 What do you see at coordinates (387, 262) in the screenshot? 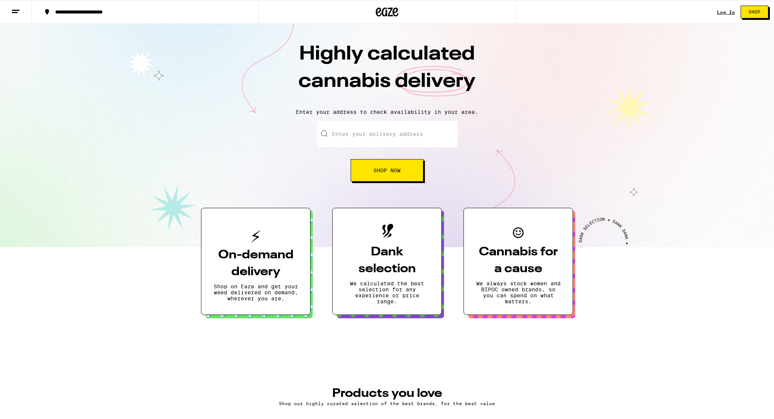
I see `button: Dank selectionWe calculated the best selection for any experience or price range.` at bounding box center [387, 262].